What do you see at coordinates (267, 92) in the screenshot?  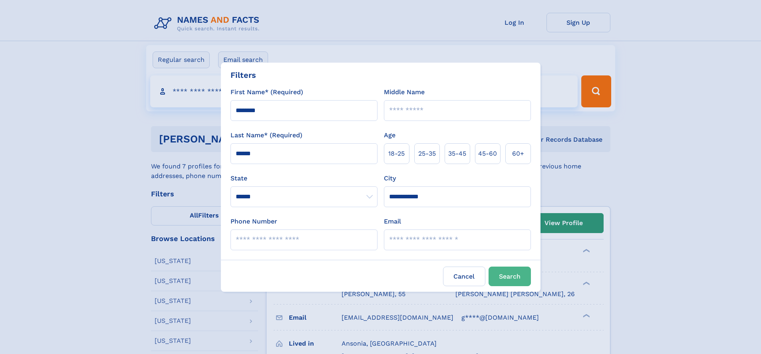 I see `label: First Name* (Required)` at bounding box center [267, 92].